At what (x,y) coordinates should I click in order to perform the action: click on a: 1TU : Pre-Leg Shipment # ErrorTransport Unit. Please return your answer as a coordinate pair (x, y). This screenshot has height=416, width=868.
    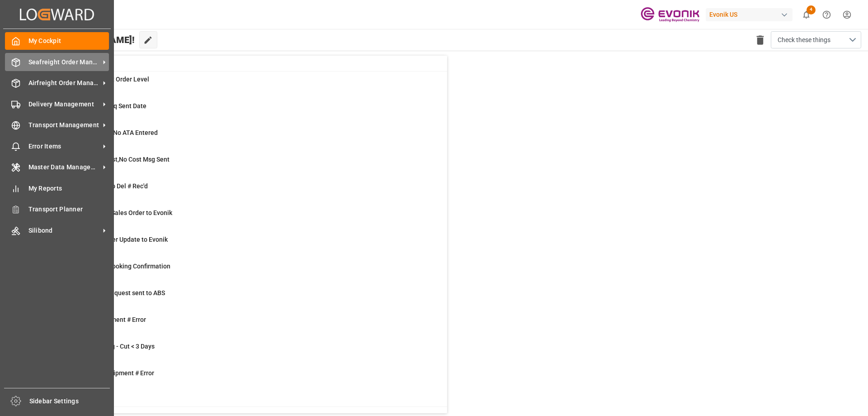
    Looking at the image, I should click on (241, 378).